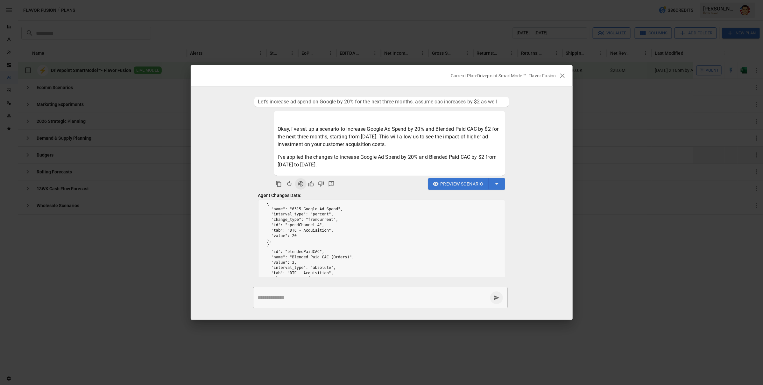 This screenshot has height=385, width=763. Describe the element at coordinates (503, 76) in the screenshot. I see `p: Current Plan: Drivepoint SmartModel™- Flavor Fusion` at that location.